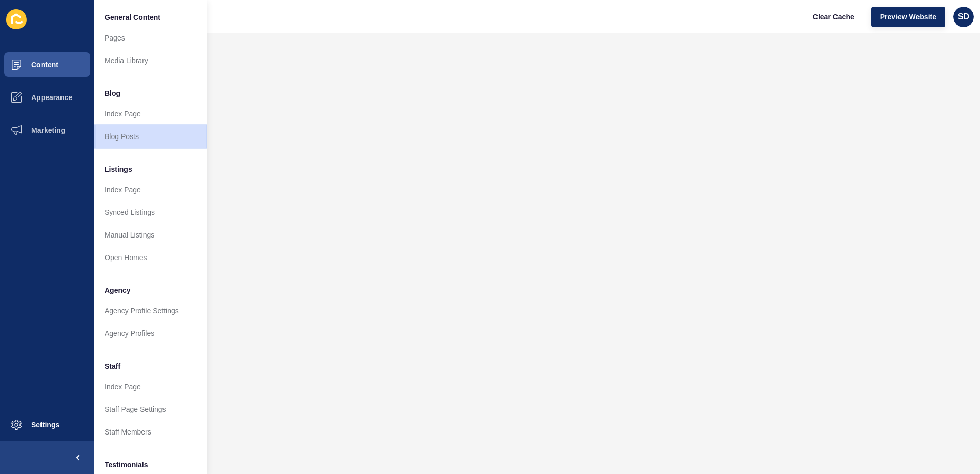 This screenshot has width=980, height=474. Describe the element at coordinates (112, 93) in the screenshot. I see `span: Blog` at that location.